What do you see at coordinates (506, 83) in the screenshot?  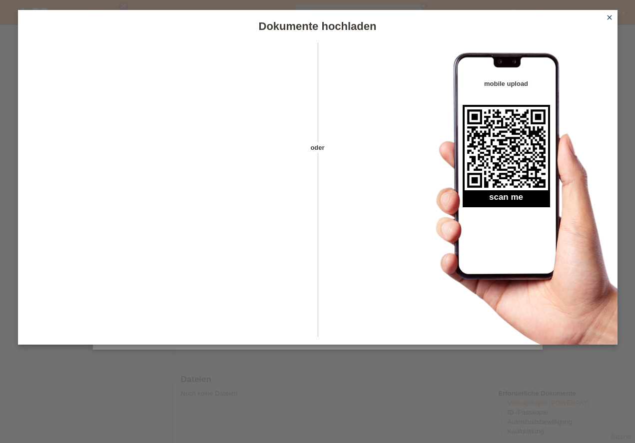 I see `h4: mobile upload` at bounding box center [506, 83].